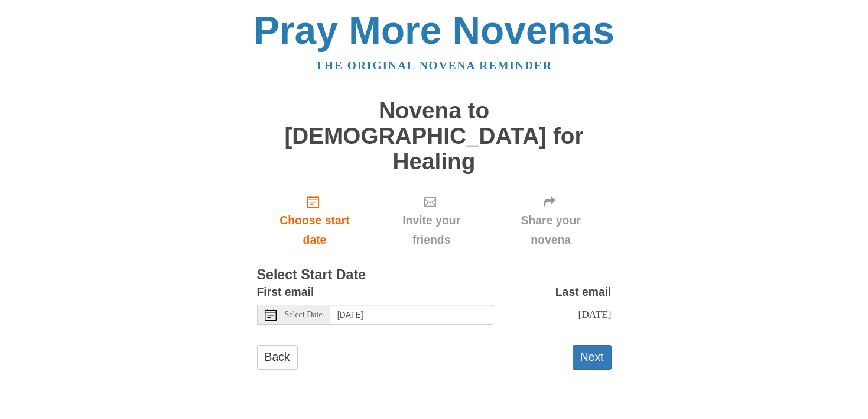  I want to click on span: Select Date, so click(304, 314).